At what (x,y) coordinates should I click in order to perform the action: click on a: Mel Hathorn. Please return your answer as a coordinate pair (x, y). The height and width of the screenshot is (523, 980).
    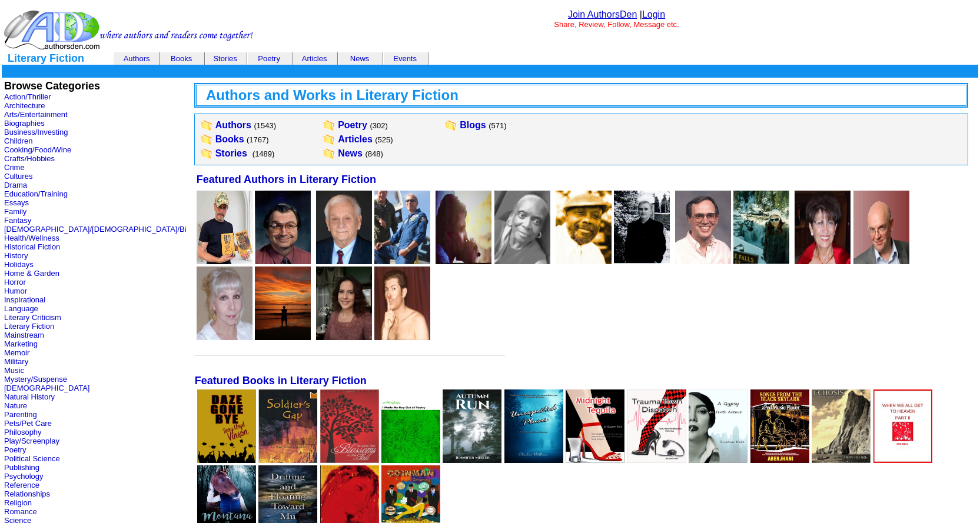
    Looking at the image, I should click on (703, 260).